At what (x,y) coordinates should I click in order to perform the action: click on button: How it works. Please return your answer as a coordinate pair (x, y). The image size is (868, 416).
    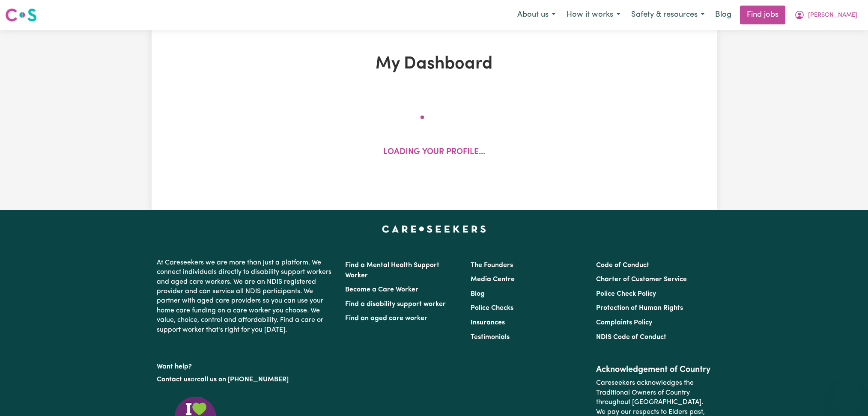
    Looking at the image, I should click on (593, 15).